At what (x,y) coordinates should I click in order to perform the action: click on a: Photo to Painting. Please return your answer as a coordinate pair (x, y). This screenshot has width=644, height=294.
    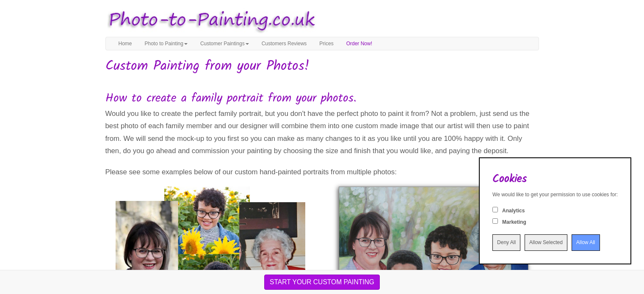
    Looking at the image, I should click on (166, 43).